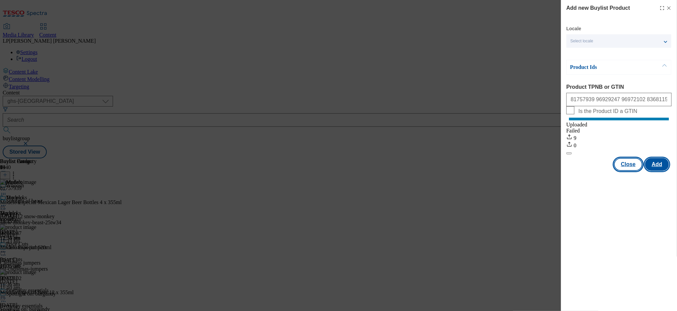 The image size is (677, 311). Describe the element at coordinates (618, 125) in the screenshot. I see `div: Uploaded` at that location.